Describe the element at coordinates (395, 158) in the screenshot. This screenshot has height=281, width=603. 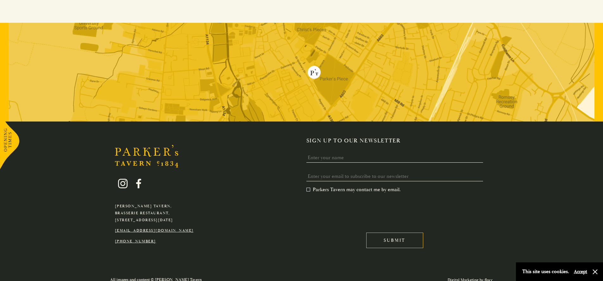
I see `input: Enter your name` at that location.